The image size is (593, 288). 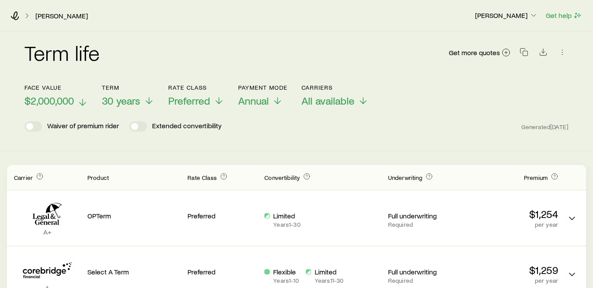 I want to click on button: Rate ClassPreferred, so click(x=196, y=95).